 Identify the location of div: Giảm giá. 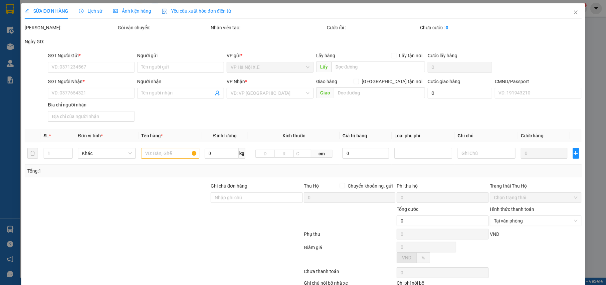
(349, 255).